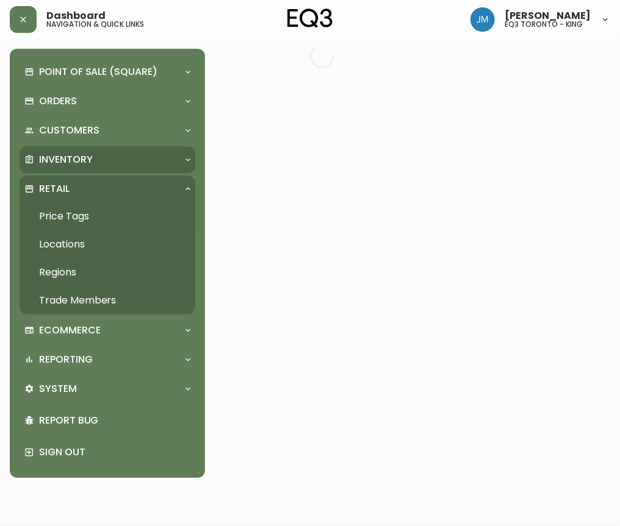 The height and width of the screenshot is (526, 620). What do you see at coordinates (543, 24) in the screenshot?
I see `h5: eq3 toronto - king` at bounding box center [543, 24].